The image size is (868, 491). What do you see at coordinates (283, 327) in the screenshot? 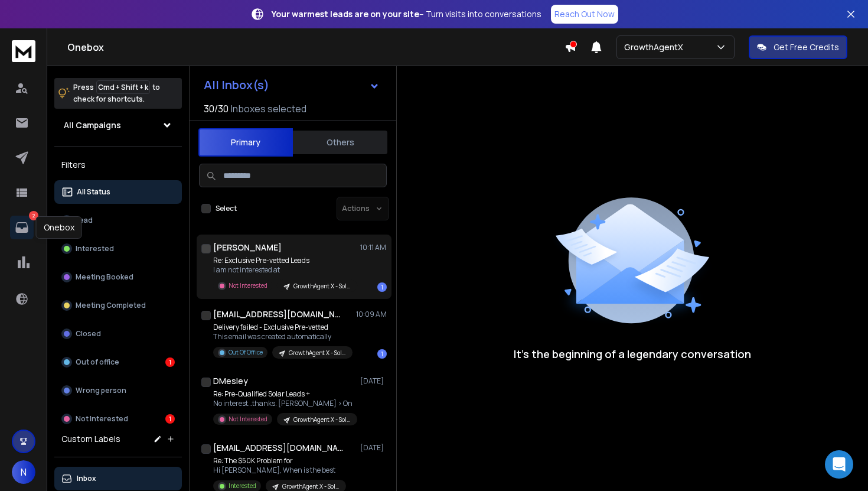
I see `p: Delivery failed - Exclusive Pre-vetted` at bounding box center [283, 327].